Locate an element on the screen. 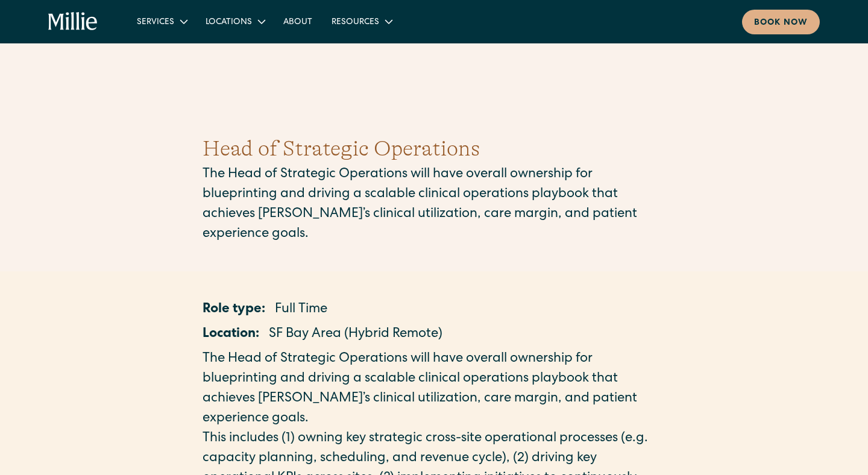  a: home is located at coordinates (73, 22).